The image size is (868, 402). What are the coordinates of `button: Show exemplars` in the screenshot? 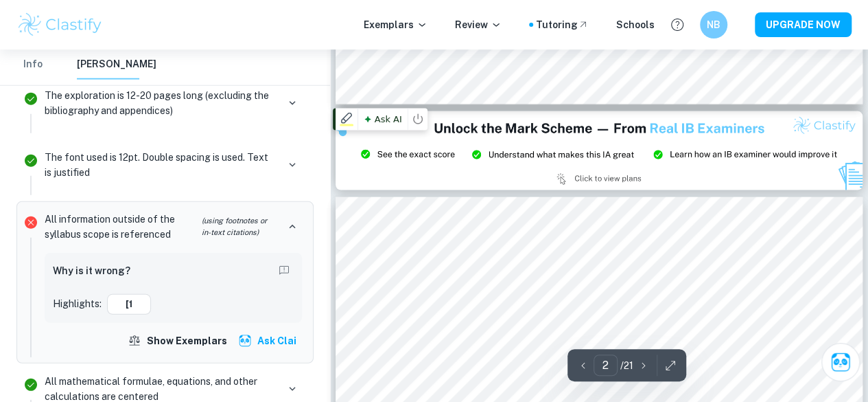 It's located at (178, 341).